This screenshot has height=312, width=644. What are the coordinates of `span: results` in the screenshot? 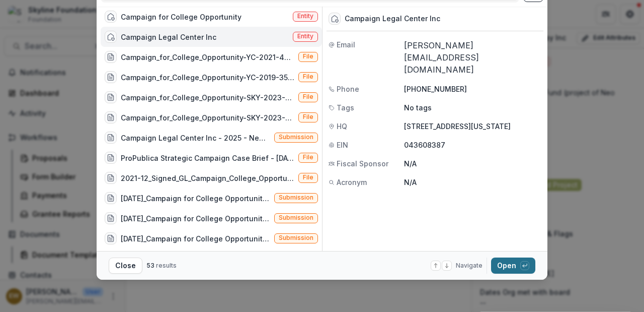 It's located at (166, 265).